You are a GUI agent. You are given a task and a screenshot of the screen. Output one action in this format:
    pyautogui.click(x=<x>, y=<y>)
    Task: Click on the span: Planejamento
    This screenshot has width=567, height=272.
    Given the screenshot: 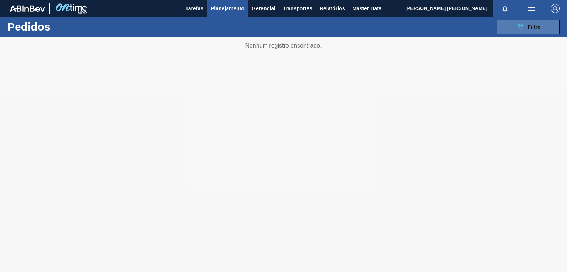 What is the action you would take?
    pyautogui.click(x=227, y=8)
    